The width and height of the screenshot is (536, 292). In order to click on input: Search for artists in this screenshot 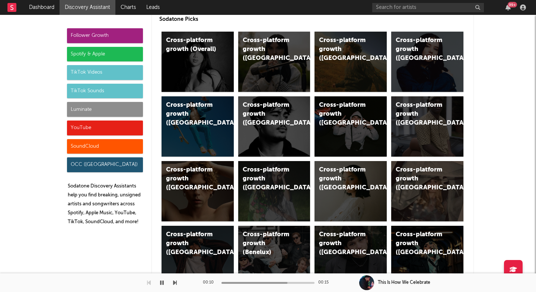, I will do `click(428, 7)`.